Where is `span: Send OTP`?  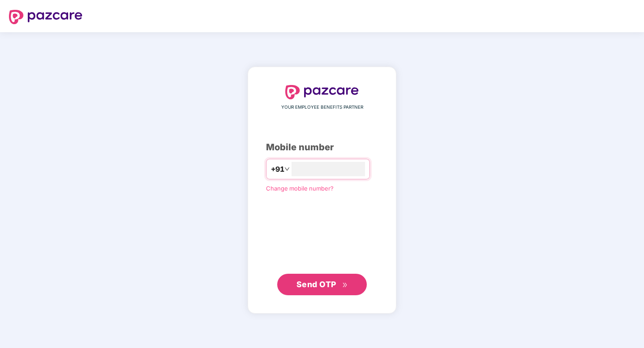
span: Send OTP is located at coordinates (317, 284).